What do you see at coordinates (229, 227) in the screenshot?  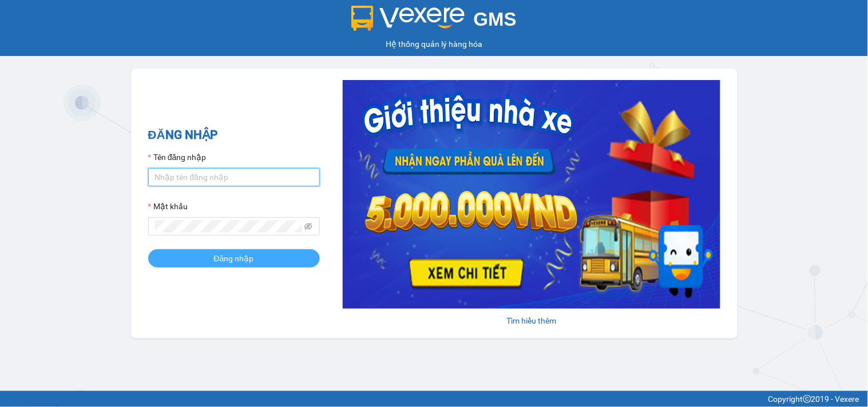 I see `input: Mật khẩu` at bounding box center [229, 227].